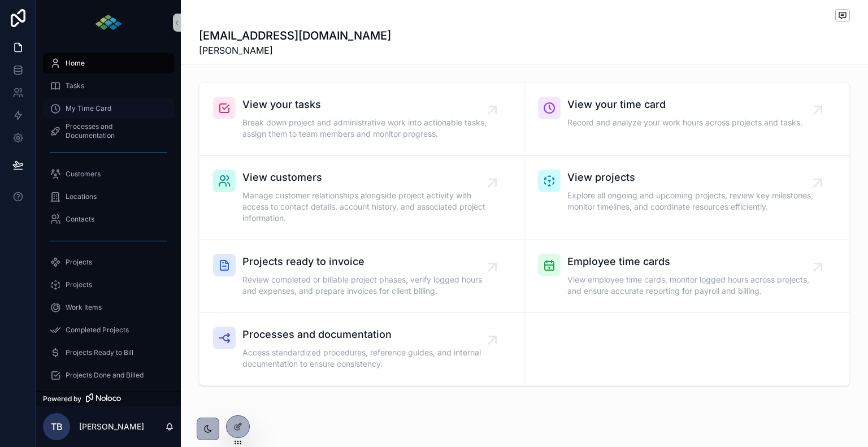 This screenshot has width=868, height=447. Describe the element at coordinates (362, 276) in the screenshot. I see `a: Projects ready to invoiceReview completed or billable project phases, verify logged hours and exp...` at that location.